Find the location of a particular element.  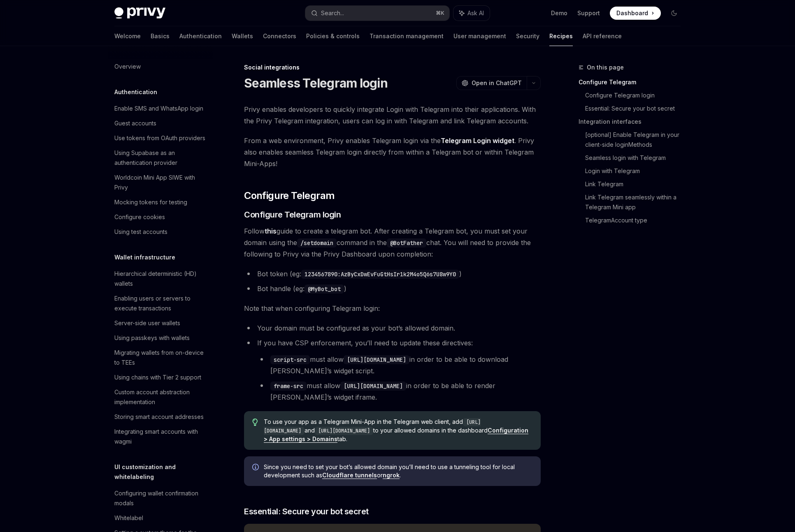

a: Transaction management is located at coordinates (407, 36).